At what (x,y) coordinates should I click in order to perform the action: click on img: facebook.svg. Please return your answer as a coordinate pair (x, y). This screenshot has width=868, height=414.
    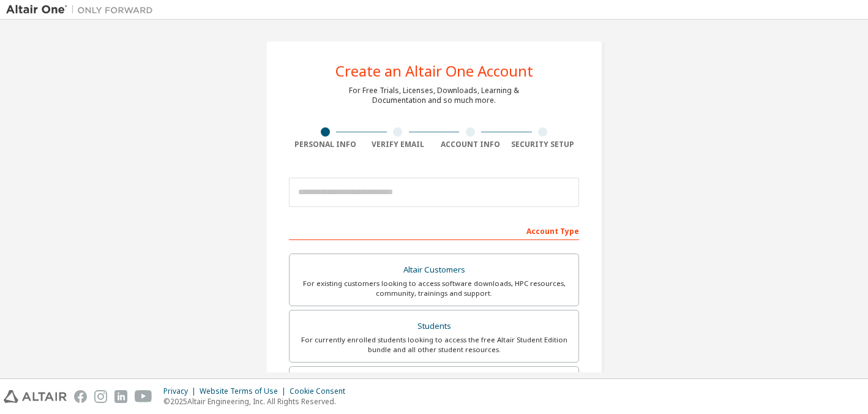
    Looking at the image, I should click on (80, 397).